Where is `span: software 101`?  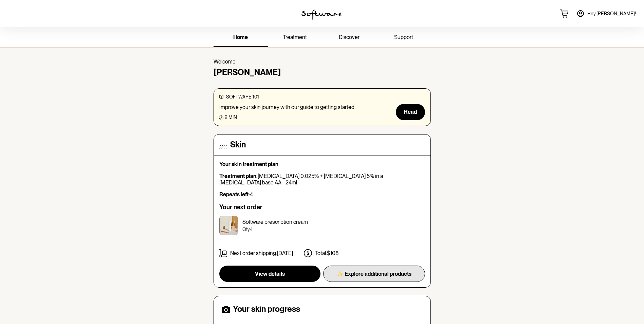
span: software 101 is located at coordinates (243, 97).